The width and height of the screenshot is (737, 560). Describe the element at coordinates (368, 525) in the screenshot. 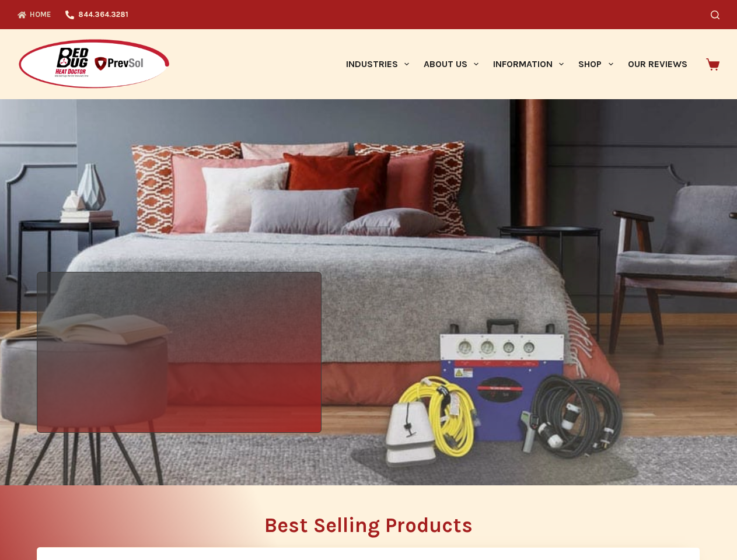

I see `h2: Best Selling Products` at that location.